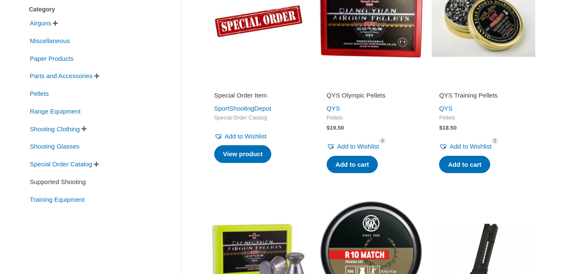  Describe the element at coordinates (495, 141) in the screenshot. I see `span: 2` at that location.